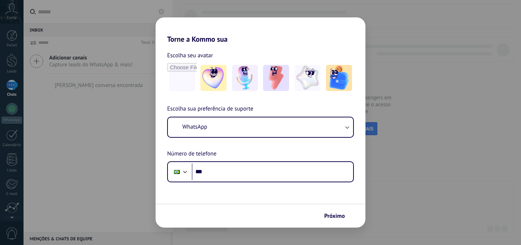 The width and height of the screenshot is (521, 245). What do you see at coordinates (195, 127) in the screenshot?
I see `span: WhatsApp` at bounding box center [195, 127].